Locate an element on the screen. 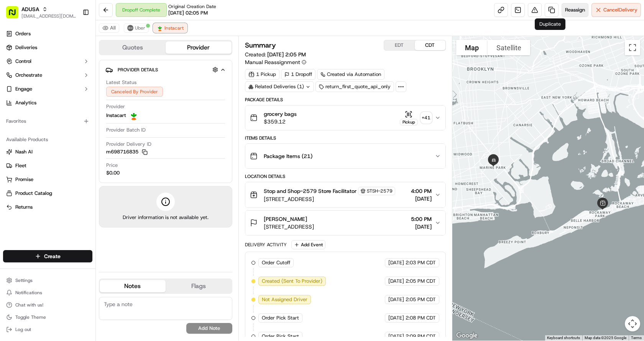  button: Fleet is located at coordinates (48, 166).